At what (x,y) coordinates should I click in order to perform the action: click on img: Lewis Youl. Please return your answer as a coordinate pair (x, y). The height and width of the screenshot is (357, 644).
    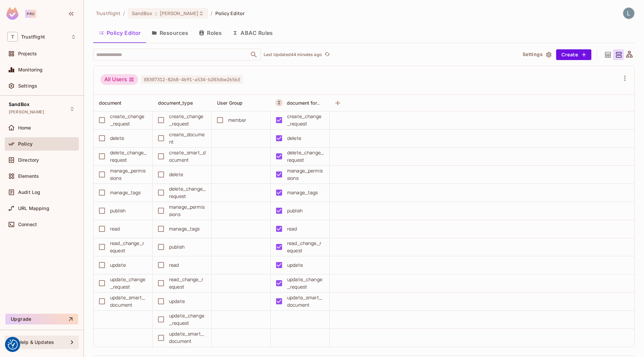
    Looking at the image, I should click on (629, 13).